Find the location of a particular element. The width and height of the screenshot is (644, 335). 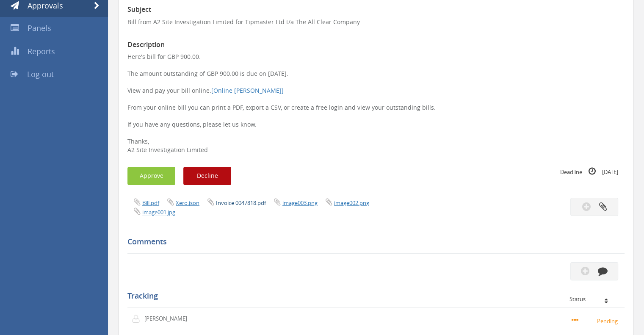

h5: Tracking is located at coordinates (373, 296).